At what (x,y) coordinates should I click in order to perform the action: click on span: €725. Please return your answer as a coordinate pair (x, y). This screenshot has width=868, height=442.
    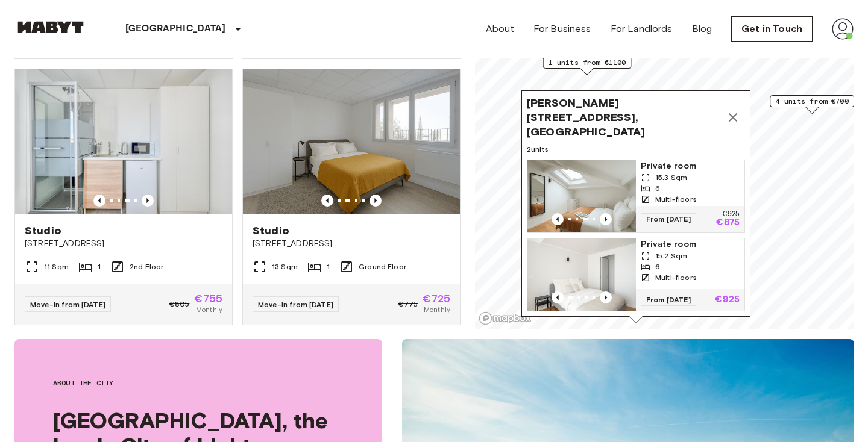
    Looking at the image, I should click on (436, 299).